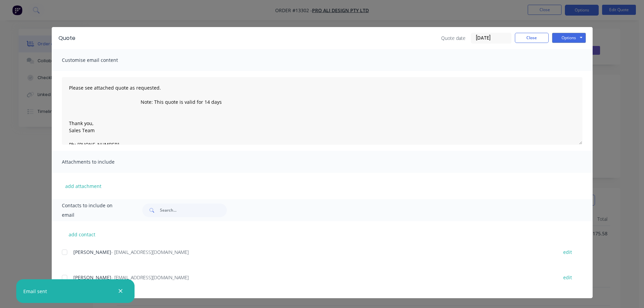  I want to click on button: add attachment, so click(83, 186).